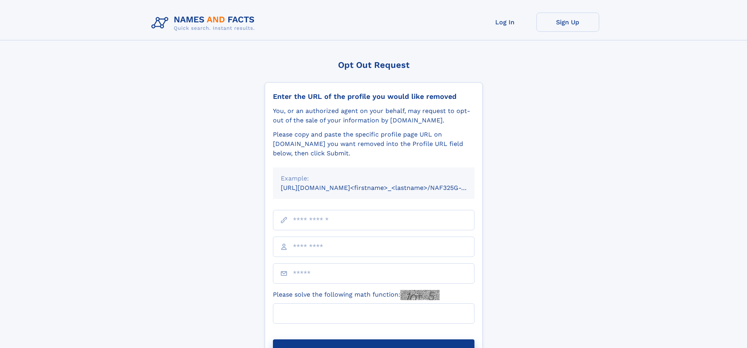 This screenshot has height=348, width=747. What do you see at coordinates (374, 65) in the screenshot?
I see `div: Opt Out Request` at bounding box center [374, 65].